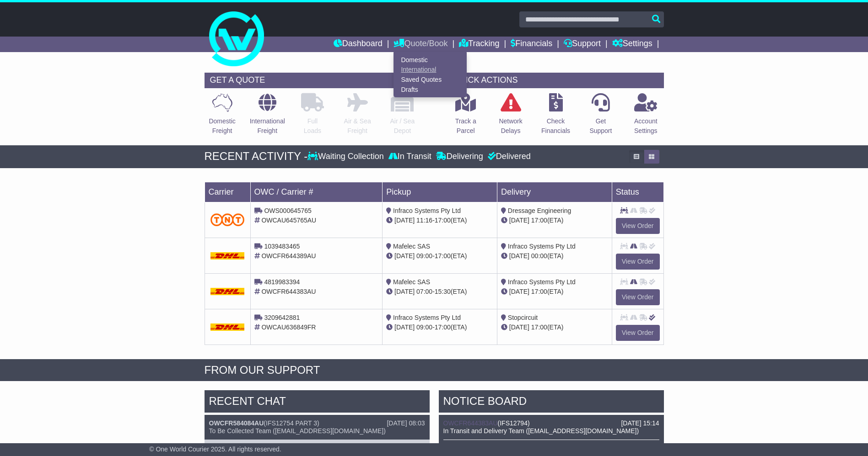  I want to click on a: Quote/Book, so click(420, 45).